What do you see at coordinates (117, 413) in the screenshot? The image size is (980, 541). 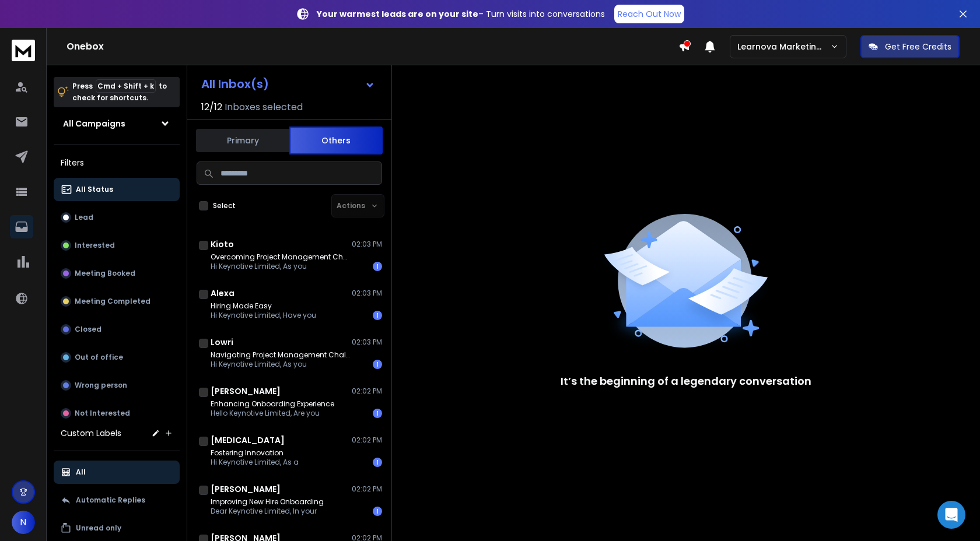 I see `button: Not Interested` at bounding box center [117, 413].